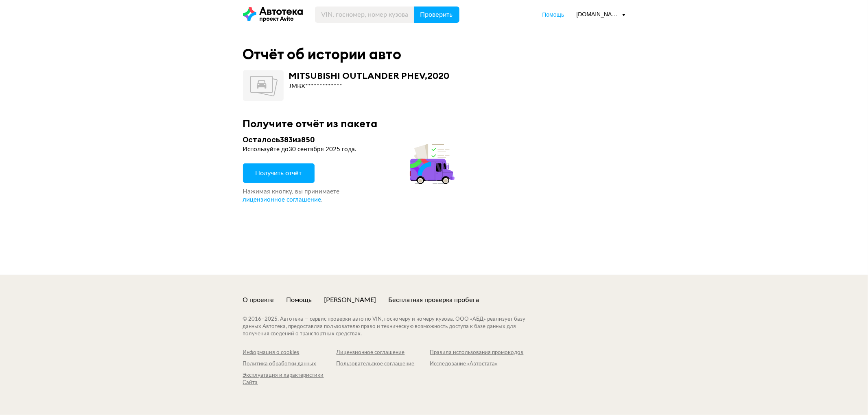  I want to click on div: Бесплатная проверка пробега, so click(434, 300).